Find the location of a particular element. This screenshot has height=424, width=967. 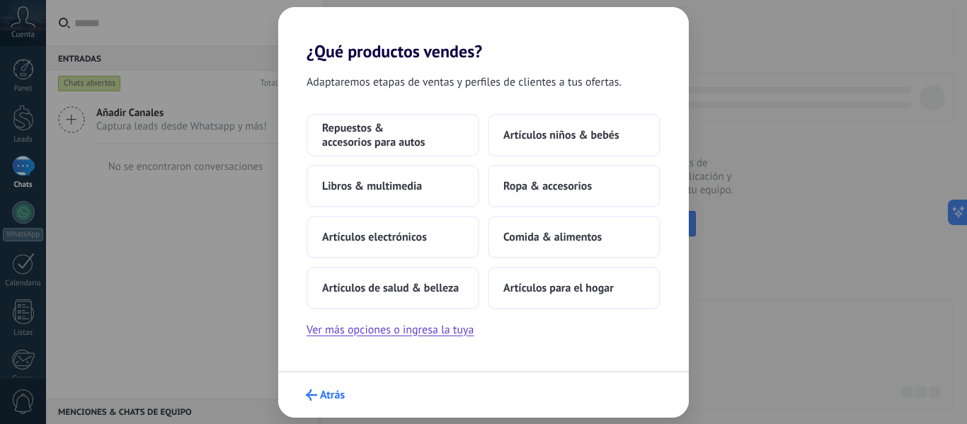

span: Artículos niños & bebés is located at coordinates (561, 135).